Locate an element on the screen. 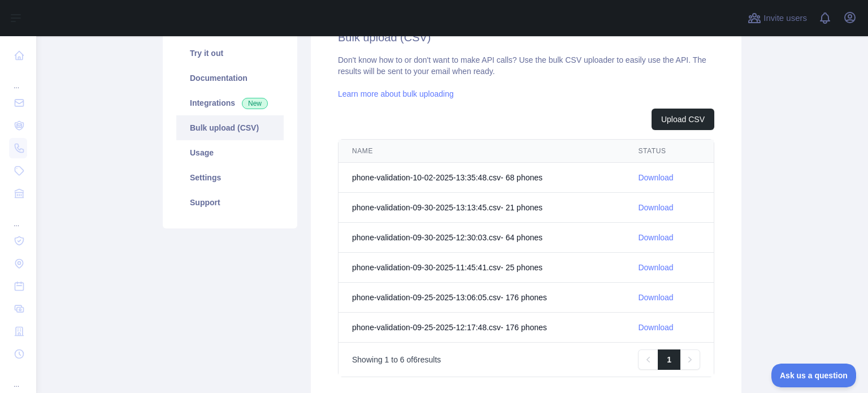  span: Invite users is located at coordinates (785, 18).